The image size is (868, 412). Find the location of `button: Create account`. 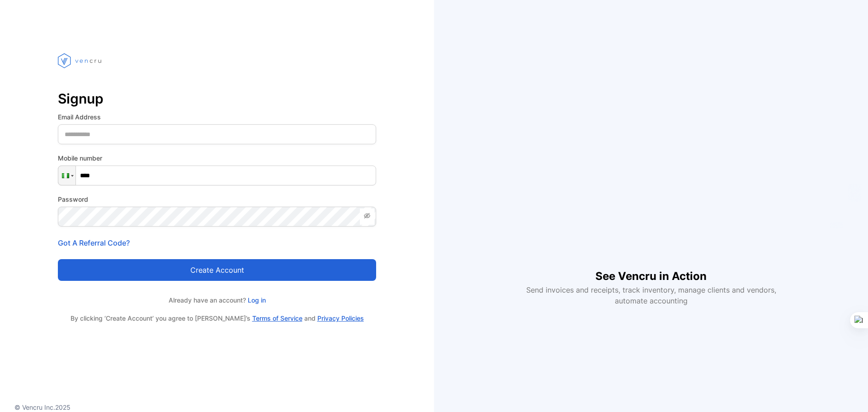

button: Create account is located at coordinates (217, 270).